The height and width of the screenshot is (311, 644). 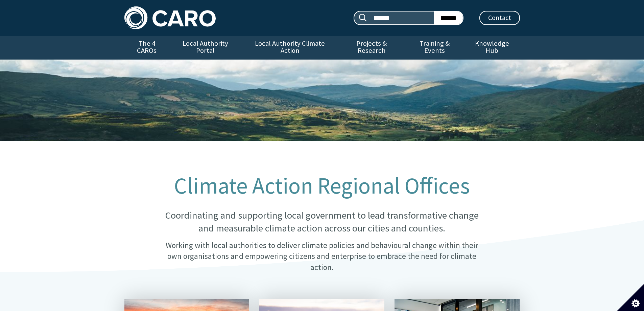 What do you see at coordinates (322, 221) in the screenshot?
I see `p: Coordinating and supporting local government to lead transformative change and measurable climate...` at bounding box center [322, 221].